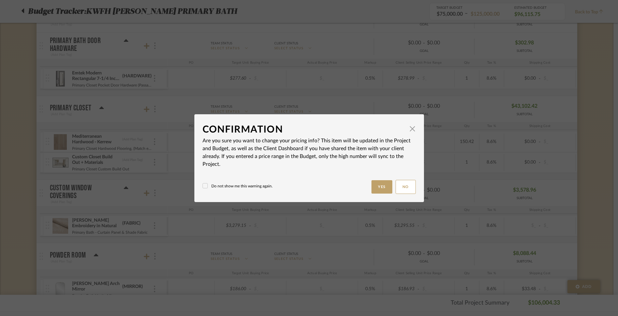 The height and width of the screenshot is (316, 618). Describe the element at coordinates (309, 152) in the screenshot. I see `p: Are you sure you want to change your pricing info? This item will be updated in the Project and B...` at that location.